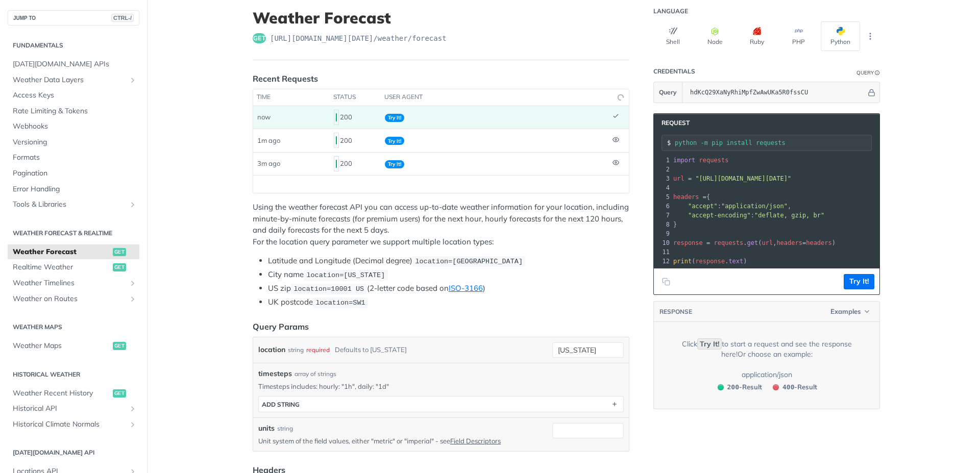 The height and width of the screenshot is (473, 980). I want to click on span: Webhooks, so click(75, 127).